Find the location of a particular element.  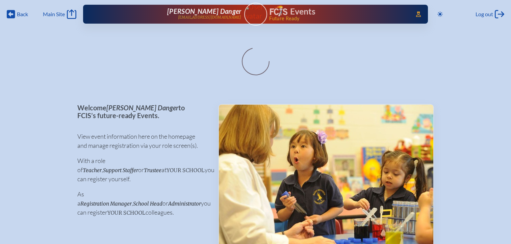

img: User Avatar is located at coordinates (256, 11).